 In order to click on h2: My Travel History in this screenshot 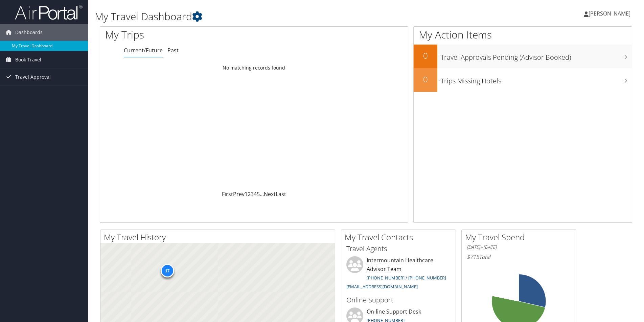, I will do `click(219, 237)`.